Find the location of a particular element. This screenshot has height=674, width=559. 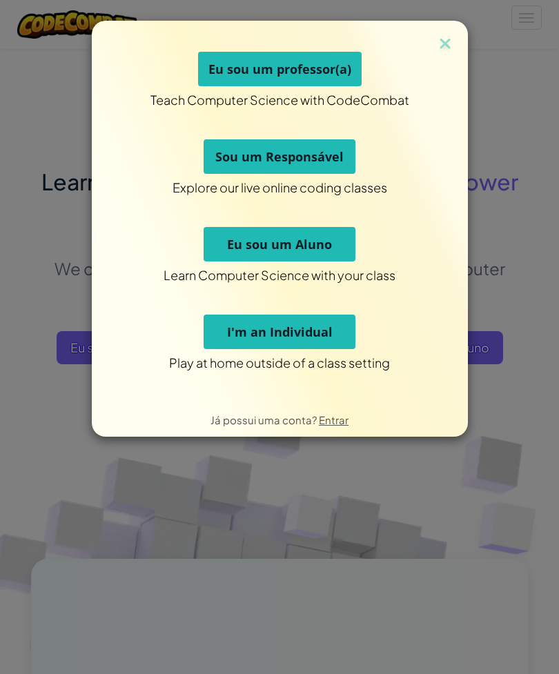

button: Sou um Responsável is located at coordinates (279, 157).